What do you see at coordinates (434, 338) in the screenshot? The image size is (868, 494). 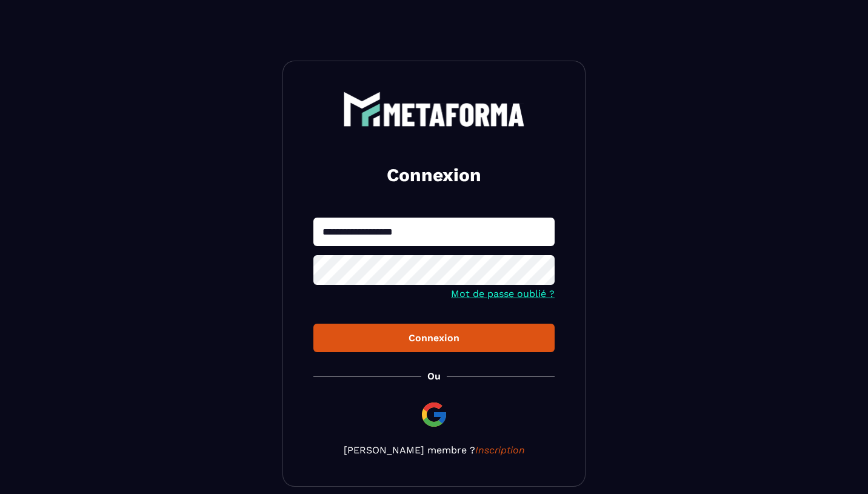 I see `button: Connexion` at bounding box center [434, 338].